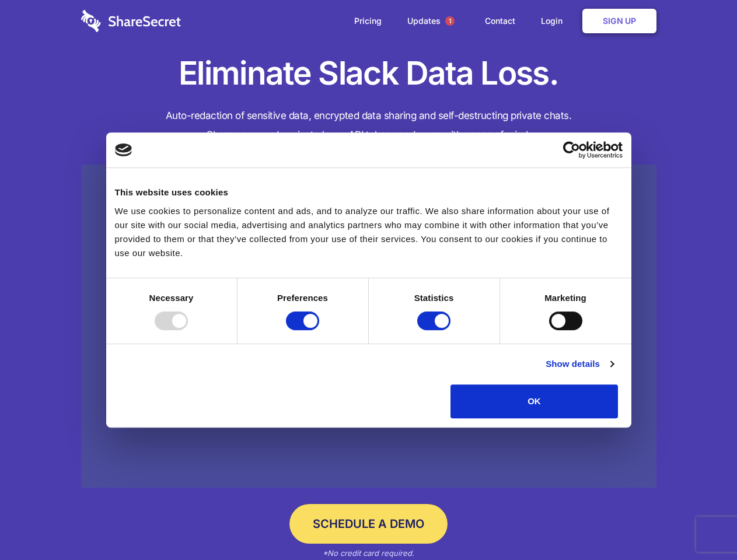 The width and height of the screenshot is (737, 560). Describe the element at coordinates (131, 21) in the screenshot. I see `img: logo-wordmark-white-trans-d4663122ce5f474addd5e946df7df03e33cb6a1c49d2221995e7729f52c070b2.svg` at that location.